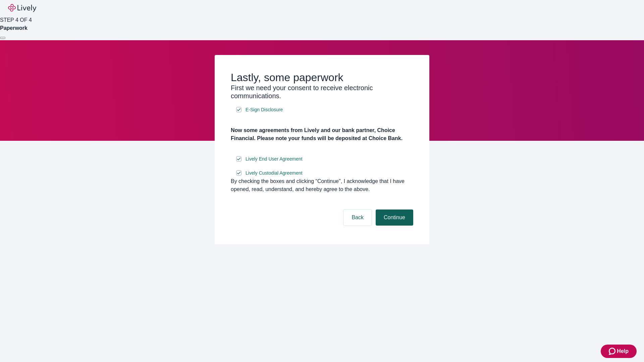  I want to click on span: E-Sign Disclosure, so click(264, 110).